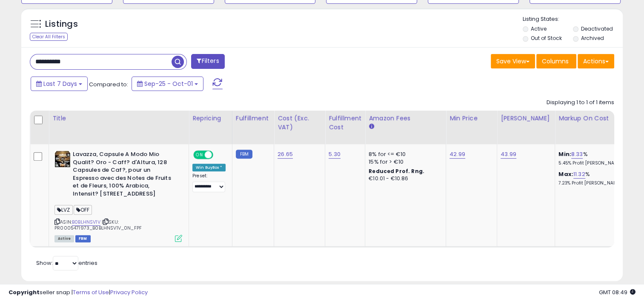 The width and height of the screenshot is (644, 301). I want to click on a: 42.99, so click(457, 155).